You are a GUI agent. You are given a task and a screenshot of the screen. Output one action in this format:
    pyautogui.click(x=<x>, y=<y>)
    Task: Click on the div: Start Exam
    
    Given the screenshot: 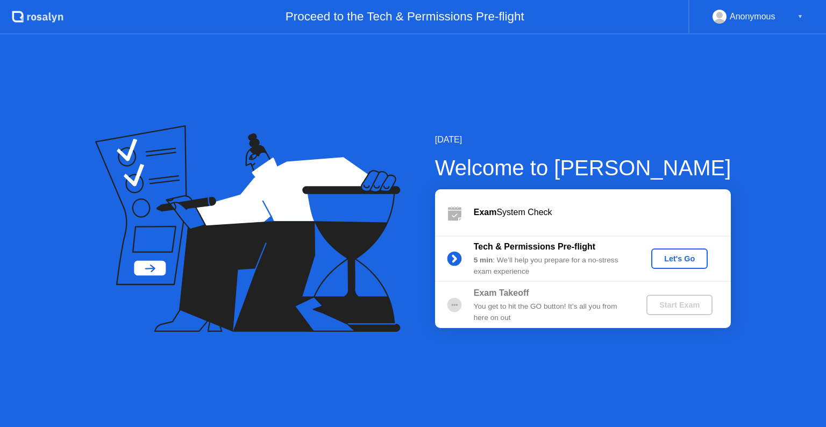 What is the action you would take?
    pyautogui.click(x=679, y=305)
    